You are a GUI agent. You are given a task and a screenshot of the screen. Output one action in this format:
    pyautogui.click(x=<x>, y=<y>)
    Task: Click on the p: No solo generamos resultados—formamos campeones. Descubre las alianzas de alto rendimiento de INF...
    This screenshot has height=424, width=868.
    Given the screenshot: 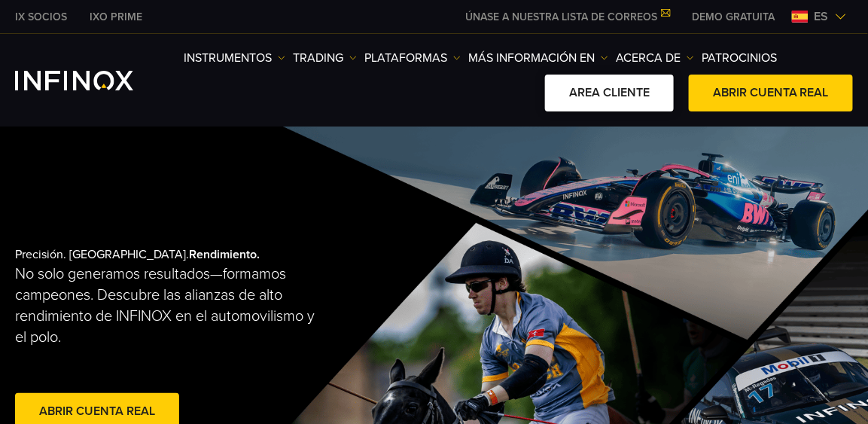 What is the action you would take?
    pyautogui.click(x=166, y=305)
    